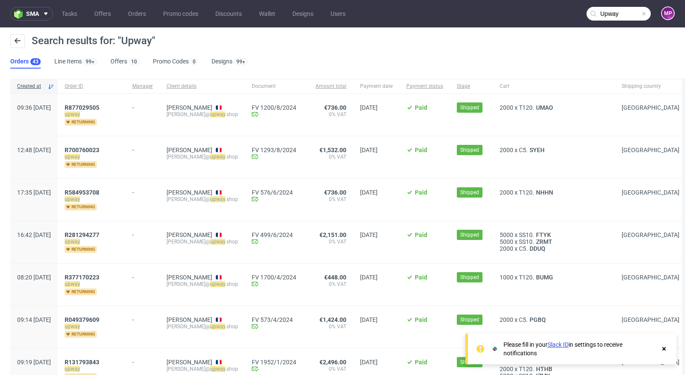  I want to click on span: Search results for: "Upway", so click(93, 41).